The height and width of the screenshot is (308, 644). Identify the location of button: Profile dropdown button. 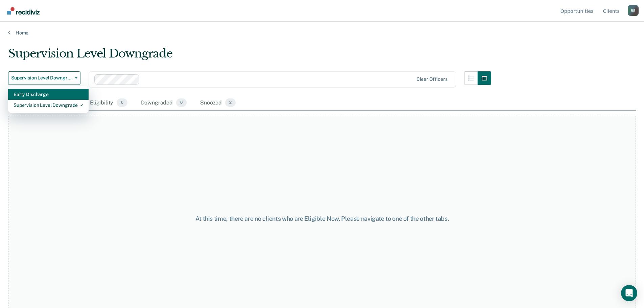
(633, 10).